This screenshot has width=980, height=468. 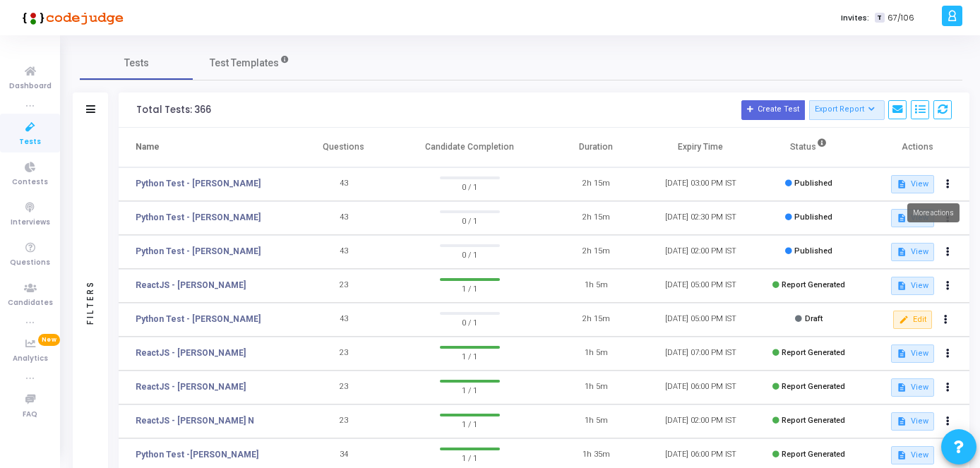 I want to click on mat-icon: edit, so click(x=904, y=319).